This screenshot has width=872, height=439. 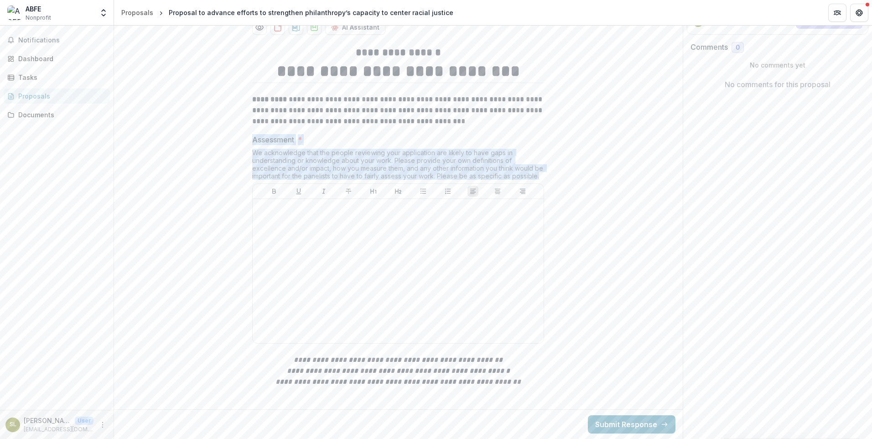 I want to click on p: No comments yet, so click(x=777, y=65).